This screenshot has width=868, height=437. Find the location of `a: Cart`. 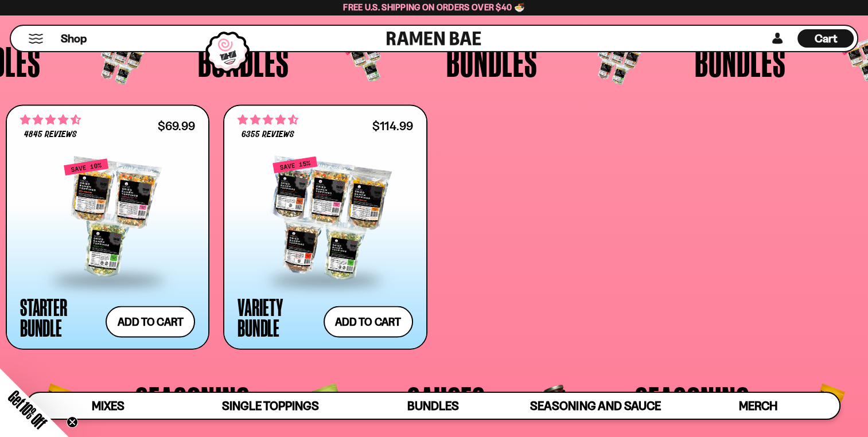

a: Cart is located at coordinates (825, 39).